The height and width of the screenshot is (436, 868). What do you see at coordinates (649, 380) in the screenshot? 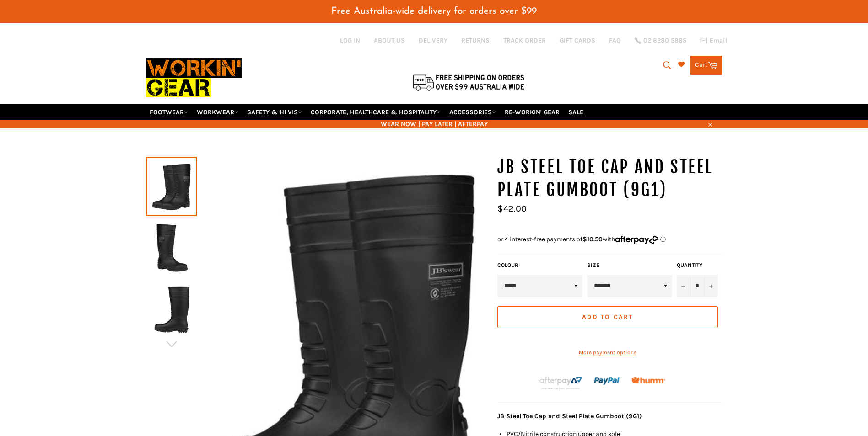
I see `img: Humm_core_logo_RGB-01_300x60px_small_195d8312-4386-4de7-b182-0ef9b6303a37.png` at bounding box center [649, 380].